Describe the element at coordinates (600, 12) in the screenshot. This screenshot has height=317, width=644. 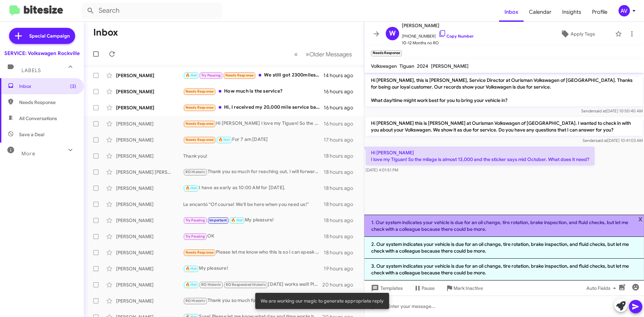
I see `a: Profile` at that location.